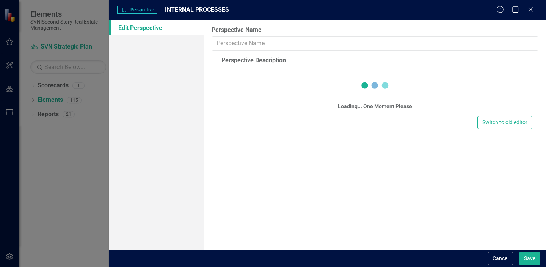 This screenshot has height=267, width=546. What do you see at coordinates (157, 28) in the screenshot?
I see `a: Edit Perspective` at bounding box center [157, 28].